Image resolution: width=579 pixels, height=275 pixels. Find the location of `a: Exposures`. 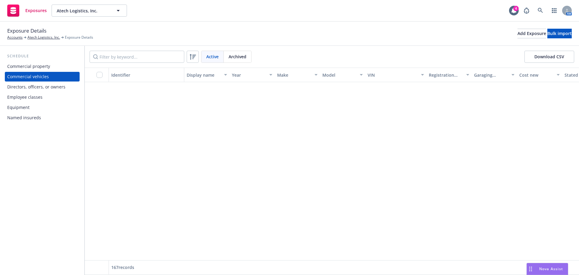

a: Exposures is located at coordinates (27, 11).